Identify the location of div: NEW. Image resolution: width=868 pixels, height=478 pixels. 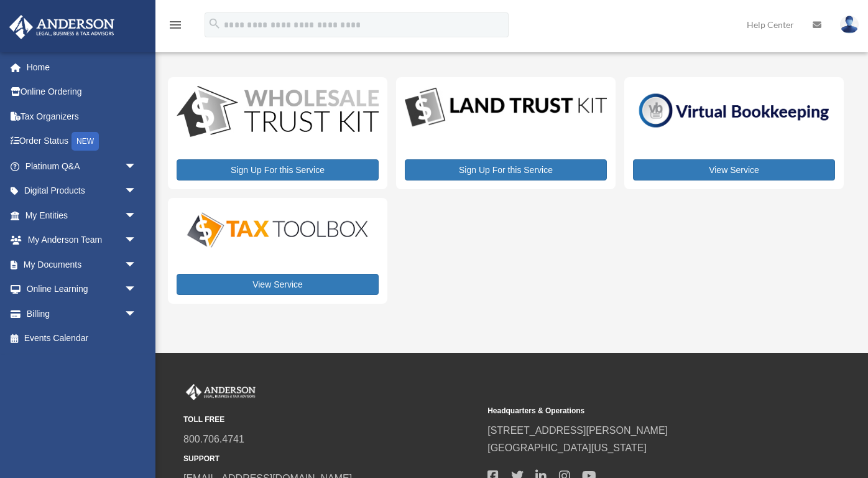
(85, 141).